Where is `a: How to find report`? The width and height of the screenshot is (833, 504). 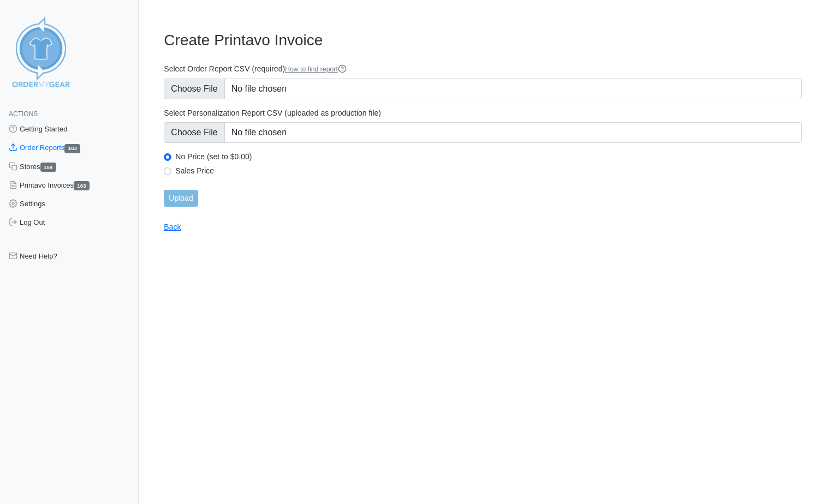
a: How to find report is located at coordinates (316, 69).